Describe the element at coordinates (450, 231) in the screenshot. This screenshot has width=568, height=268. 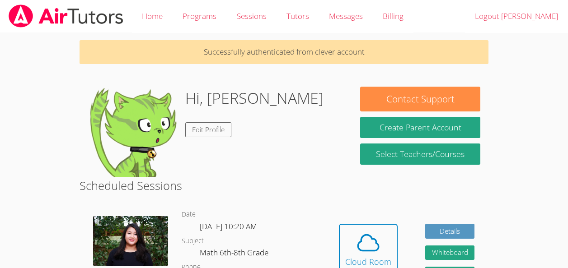
I see `a: Details` at that location.